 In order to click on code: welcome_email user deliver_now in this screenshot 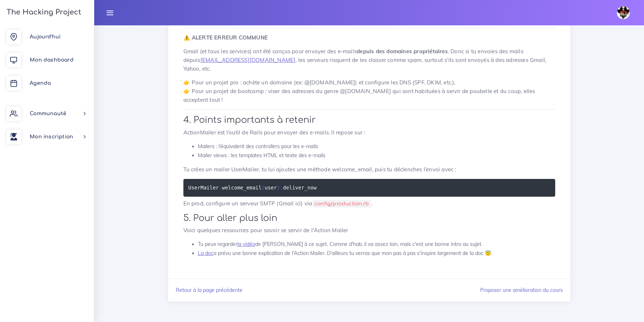, I will do `click(254, 187)`.